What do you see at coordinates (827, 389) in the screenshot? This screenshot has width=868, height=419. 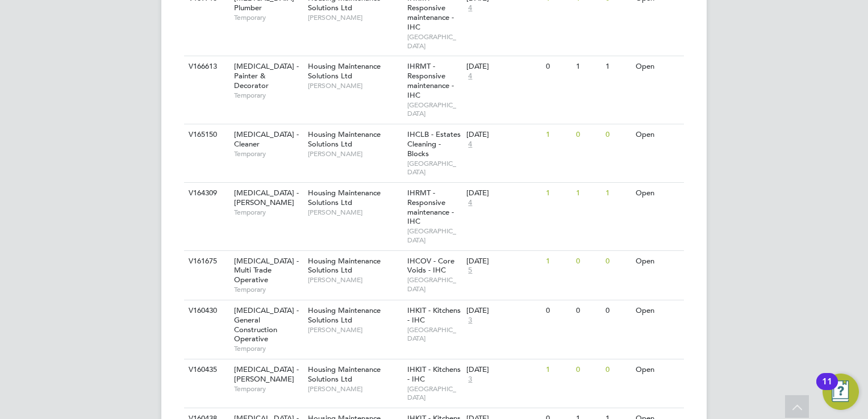 I see `div: 11` at bounding box center [827, 389].